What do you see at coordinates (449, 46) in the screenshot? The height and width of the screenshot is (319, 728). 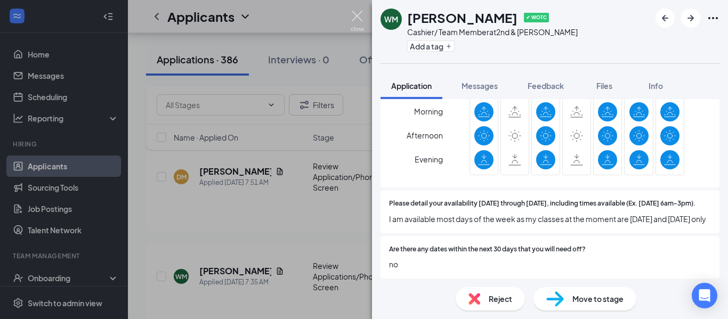 I see `svg: Plus` at bounding box center [449, 46].